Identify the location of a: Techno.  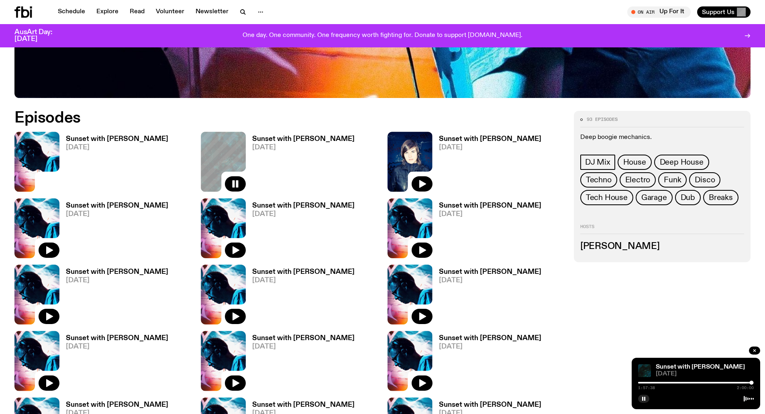
(599, 180).